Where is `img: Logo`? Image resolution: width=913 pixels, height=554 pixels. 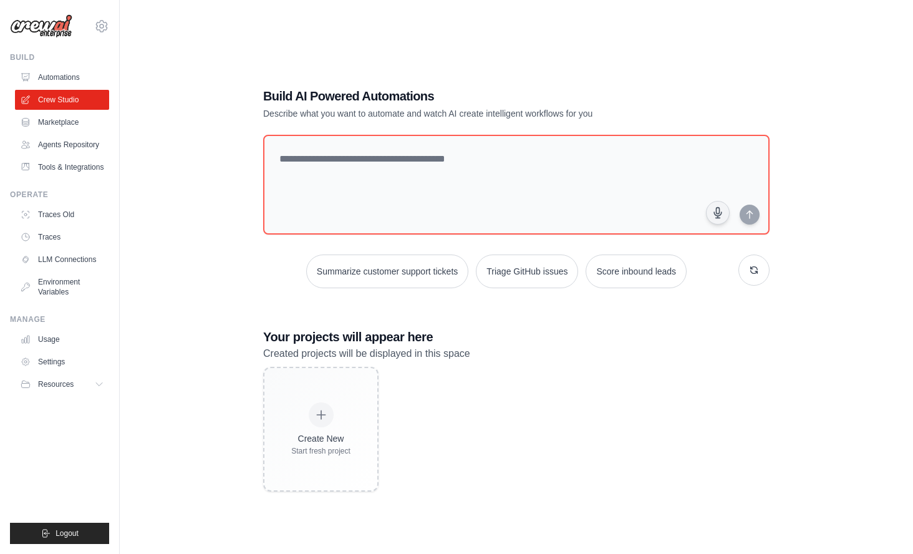 img: Logo is located at coordinates (41, 26).